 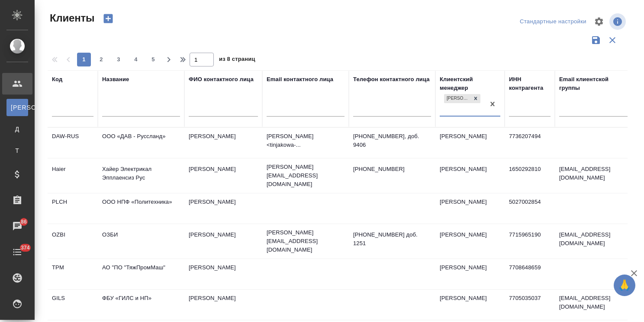 I want to click on a: Д, so click(x=17, y=129).